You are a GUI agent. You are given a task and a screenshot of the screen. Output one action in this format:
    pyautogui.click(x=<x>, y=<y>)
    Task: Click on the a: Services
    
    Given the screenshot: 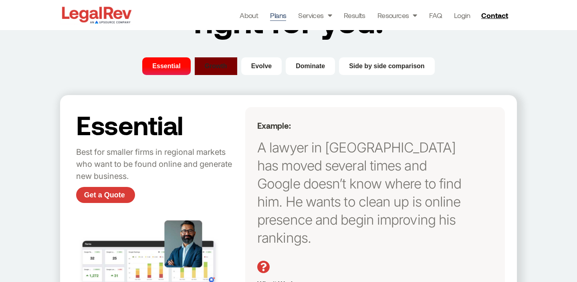 What is the action you would take?
    pyautogui.click(x=315, y=15)
    